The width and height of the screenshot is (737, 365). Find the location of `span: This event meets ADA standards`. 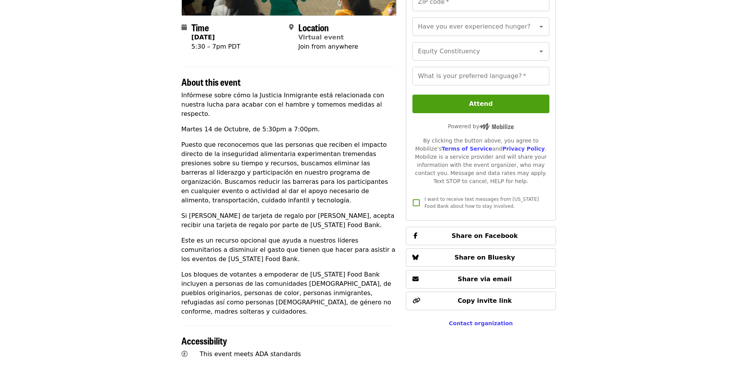

span: This event meets ADA standards is located at coordinates (250, 354).